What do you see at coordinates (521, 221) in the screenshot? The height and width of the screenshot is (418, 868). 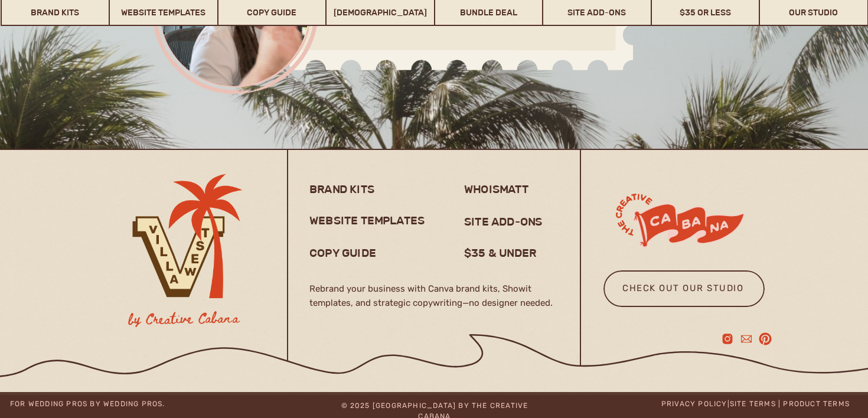 I see `a: site add-ons` at bounding box center [521, 221].